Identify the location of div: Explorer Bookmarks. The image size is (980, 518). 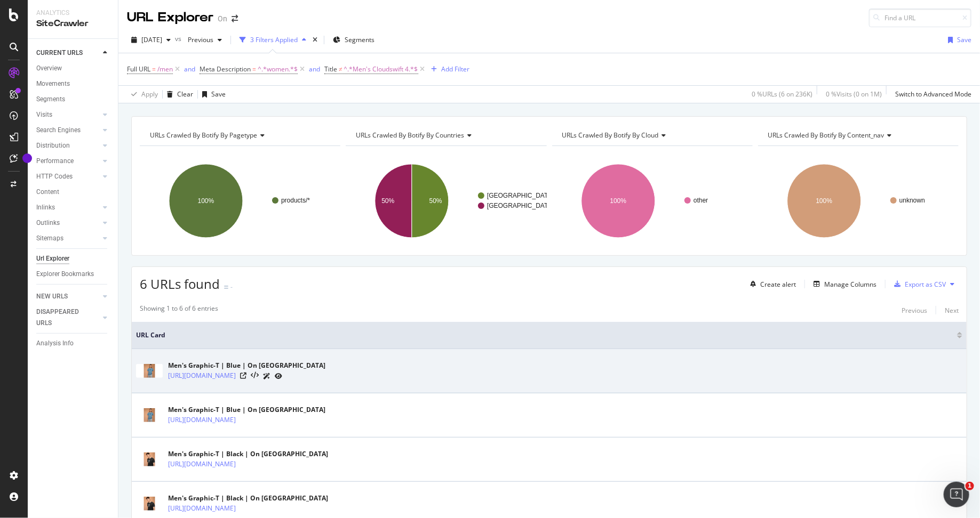
(65, 274).